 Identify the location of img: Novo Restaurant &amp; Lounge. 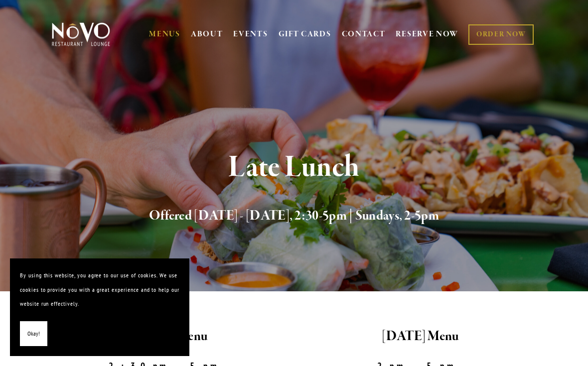
(81, 34).